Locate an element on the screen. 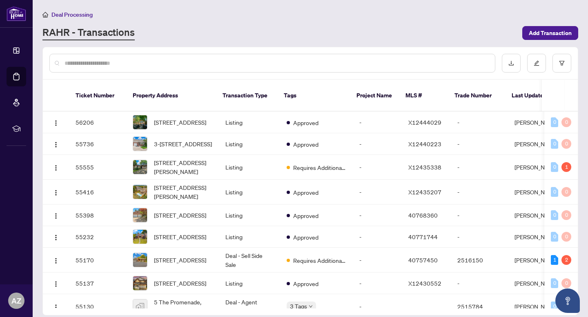  span: 40757450 is located at coordinates (423, 260).